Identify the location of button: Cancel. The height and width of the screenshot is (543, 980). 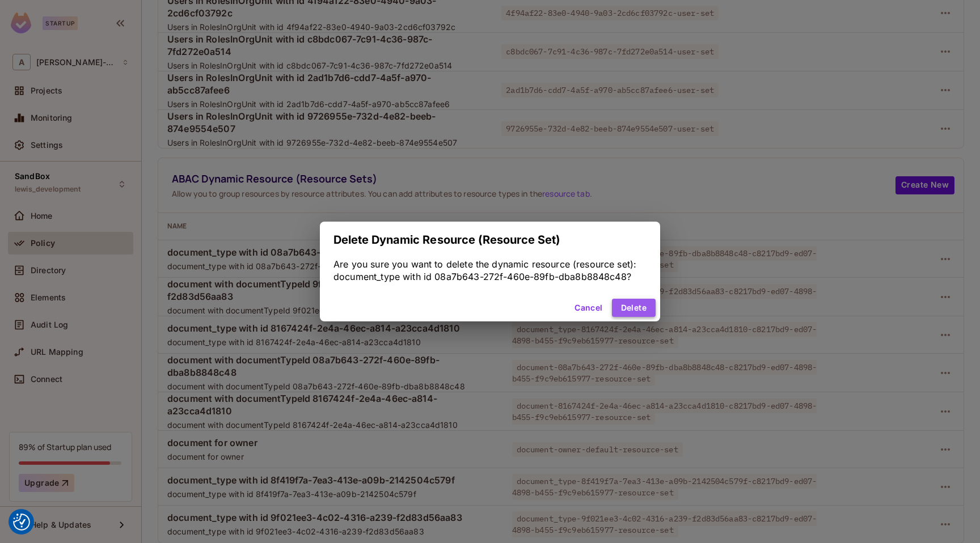
(588, 308).